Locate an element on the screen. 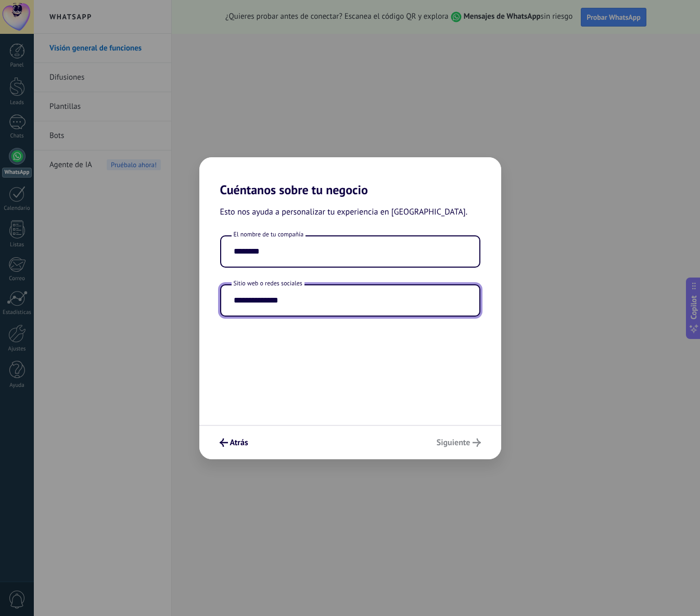 This screenshot has width=700, height=616. button: Atrás is located at coordinates (234, 443).